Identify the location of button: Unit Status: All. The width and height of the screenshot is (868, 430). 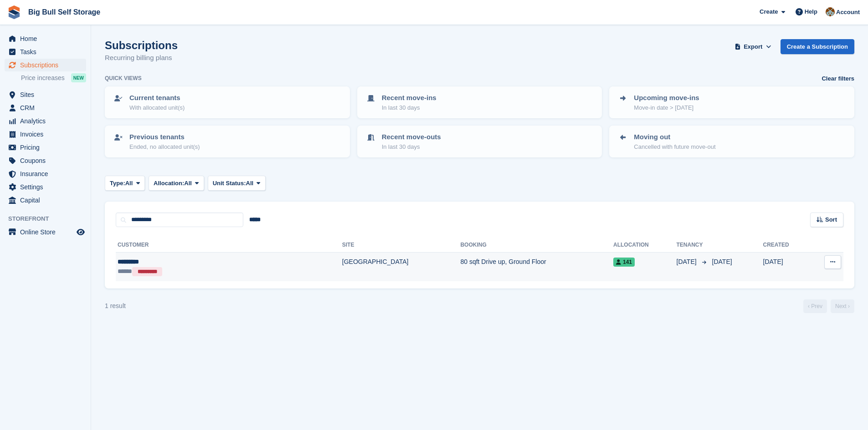
(237, 183).